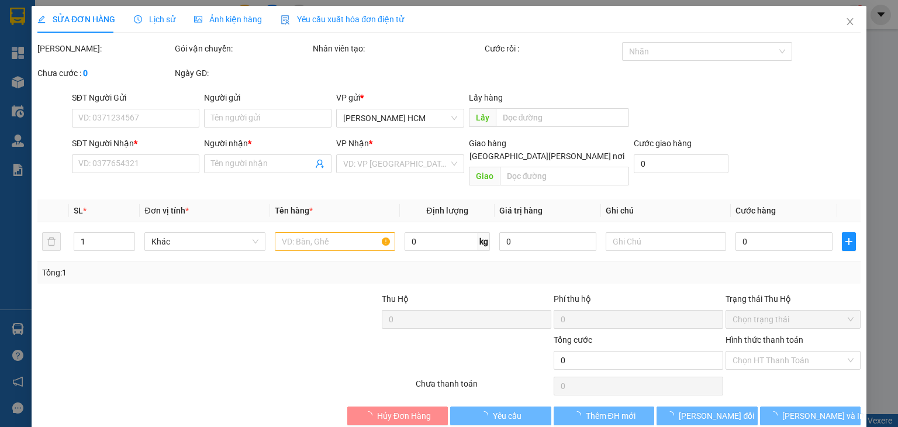 Image resolution: width=898 pixels, height=427 pixels. Describe the element at coordinates (285, 20) in the screenshot. I see `img: icon` at that location.